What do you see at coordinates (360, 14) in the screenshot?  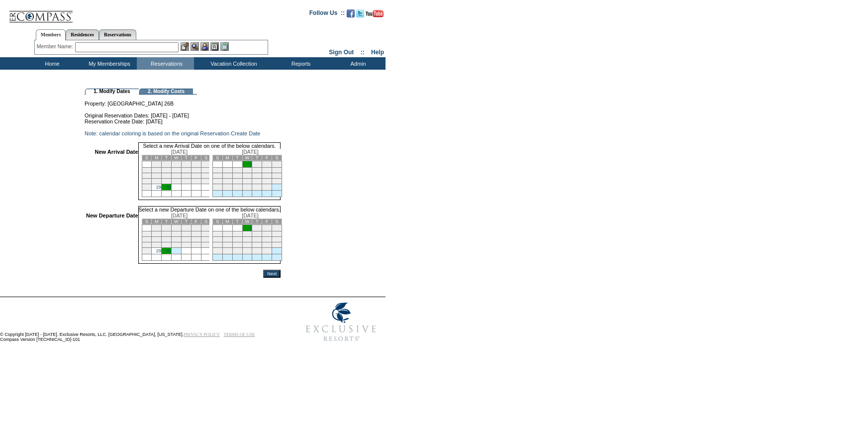 I see `img: Follow us on Twitter` at bounding box center [360, 14].